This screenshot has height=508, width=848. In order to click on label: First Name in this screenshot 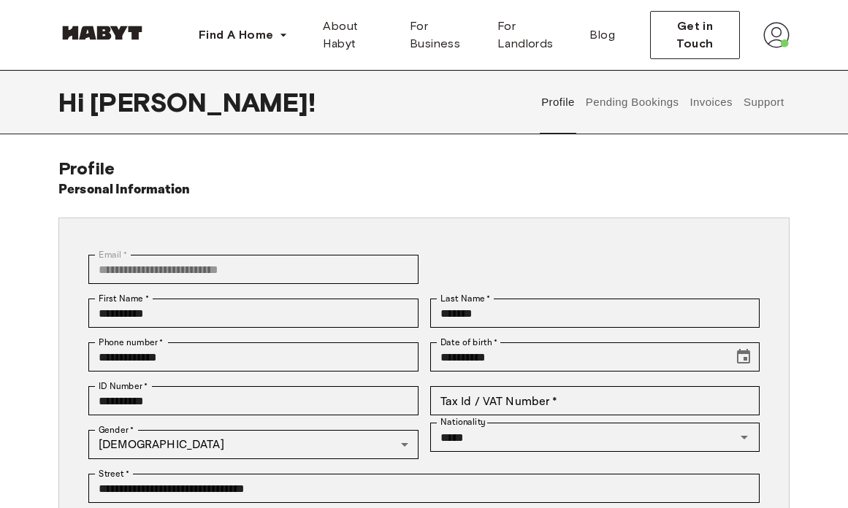, I will do `click(123, 299)`.